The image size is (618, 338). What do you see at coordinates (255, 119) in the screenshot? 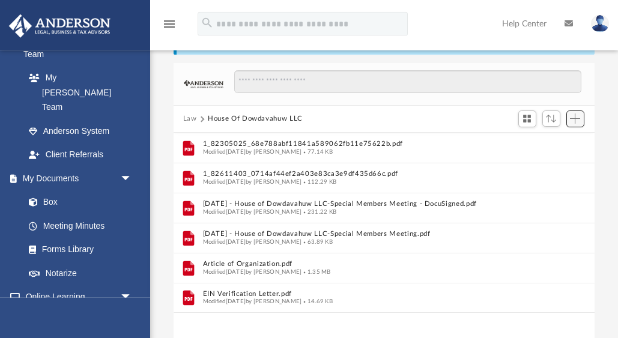
I see `button: House Of Dowdavahuw LLC` at bounding box center [255, 119].